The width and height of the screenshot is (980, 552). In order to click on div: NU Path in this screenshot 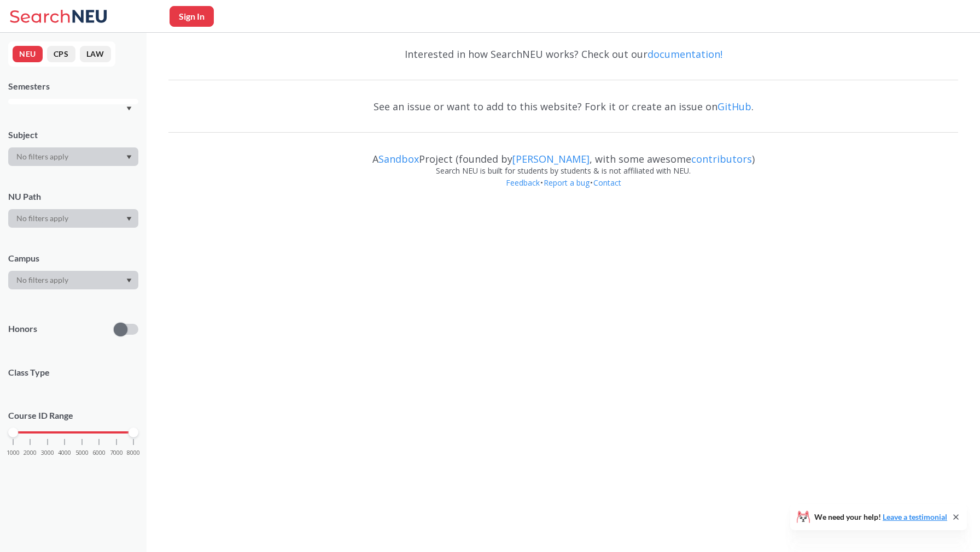, I will do `click(73, 197)`.